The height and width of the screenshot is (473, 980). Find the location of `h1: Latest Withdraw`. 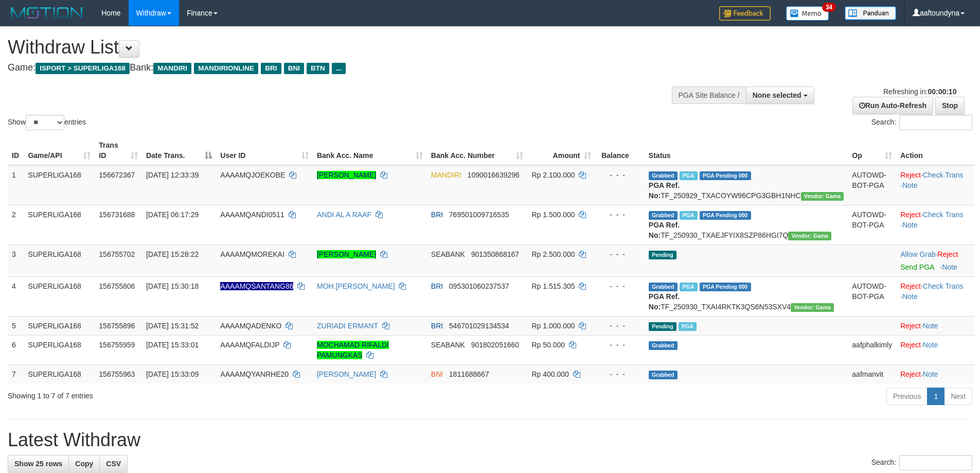

h1: Latest Withdraw is located at coordinates (490, 440).